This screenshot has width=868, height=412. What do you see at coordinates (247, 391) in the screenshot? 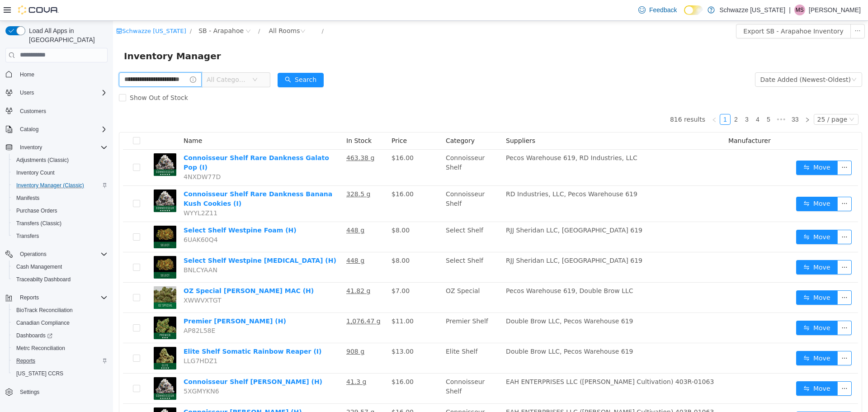
I see `u: 229.57 g` at bounding box center [247, 391].